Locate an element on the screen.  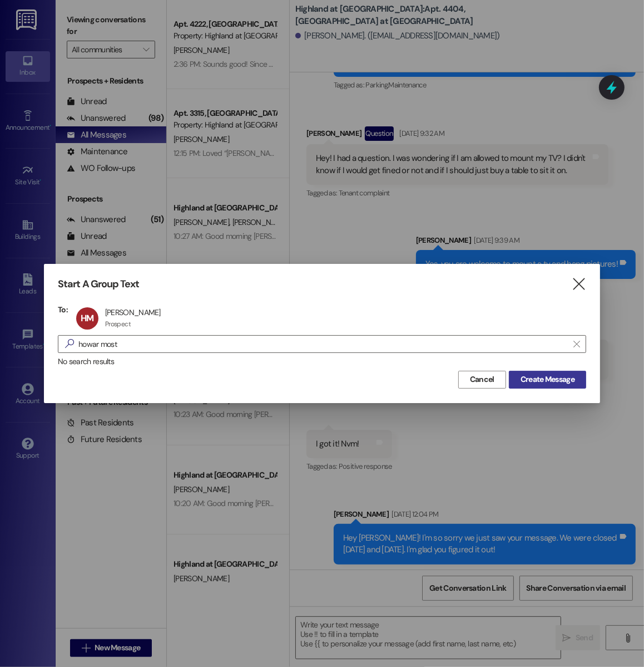
button: Clear text is located at coordinates (577, 344).